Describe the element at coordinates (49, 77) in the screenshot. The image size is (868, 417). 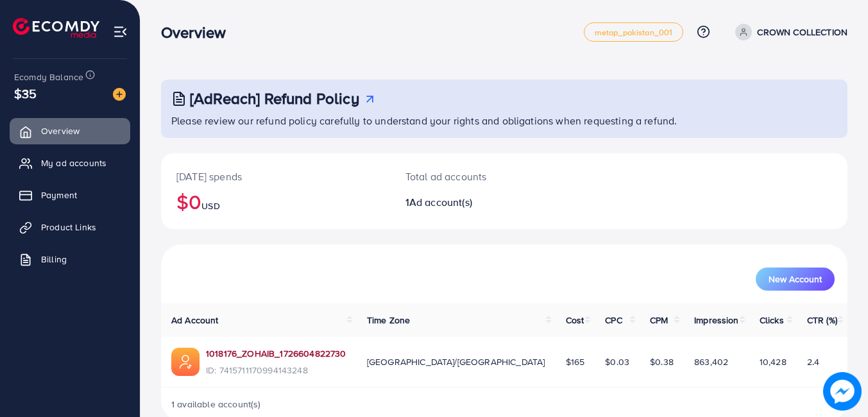
I see `span: Ecomdy Balance` at that location.